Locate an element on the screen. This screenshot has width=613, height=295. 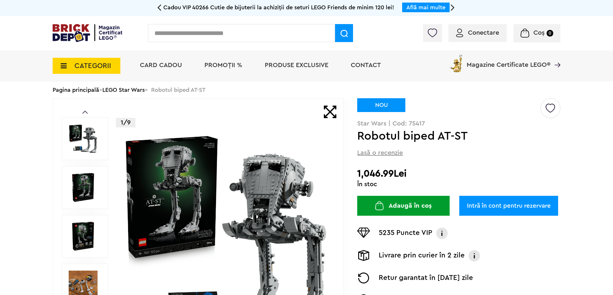
span: Lasă o recenzie is located at coordinates (380, 153).